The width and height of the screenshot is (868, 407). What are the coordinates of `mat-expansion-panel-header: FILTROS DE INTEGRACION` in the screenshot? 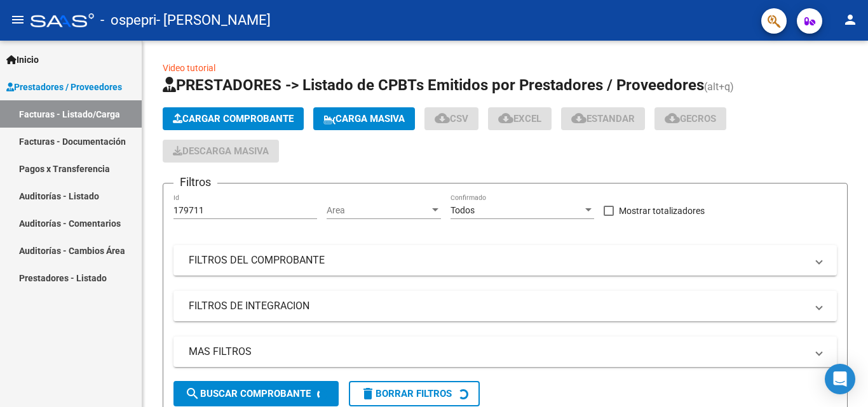 It's located at (505, 306).